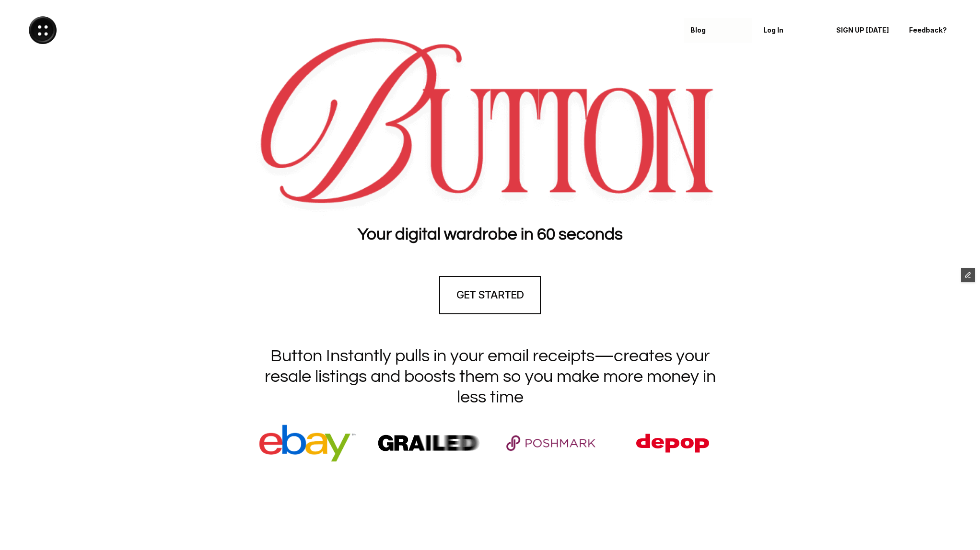  I want to click on a: Blog, so click(718, 30).